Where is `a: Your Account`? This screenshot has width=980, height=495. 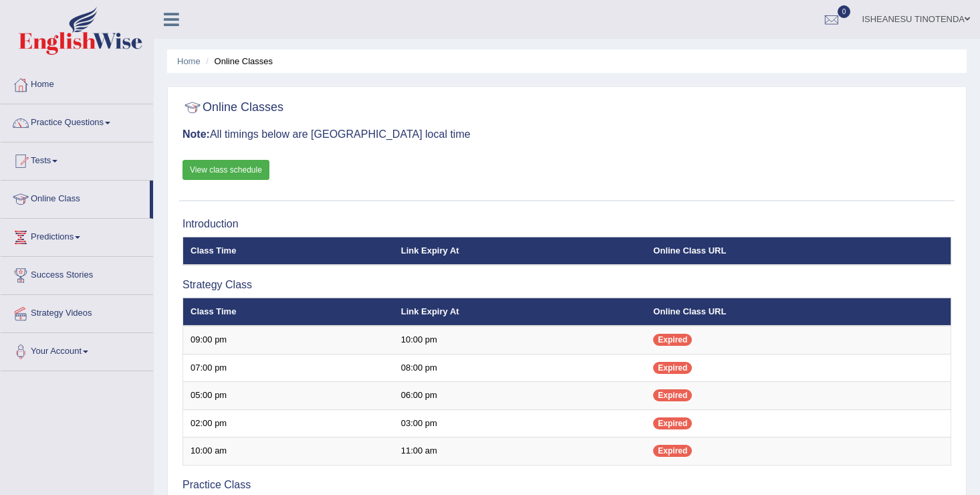 a: Your Account is located at coordinates (77, 349).